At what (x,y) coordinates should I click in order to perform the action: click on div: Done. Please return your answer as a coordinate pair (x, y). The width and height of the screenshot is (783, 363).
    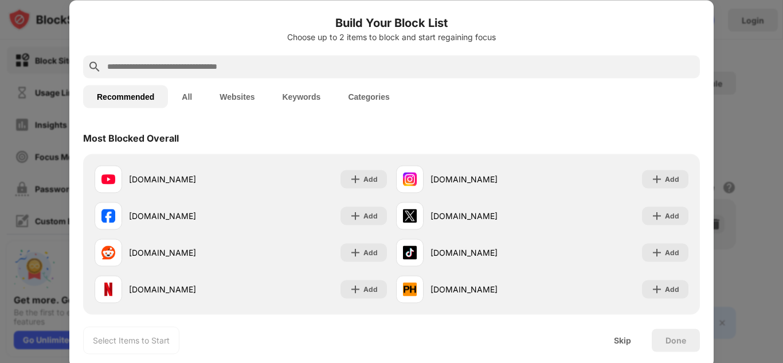
    Looking at the image, I should click on (676, 340).